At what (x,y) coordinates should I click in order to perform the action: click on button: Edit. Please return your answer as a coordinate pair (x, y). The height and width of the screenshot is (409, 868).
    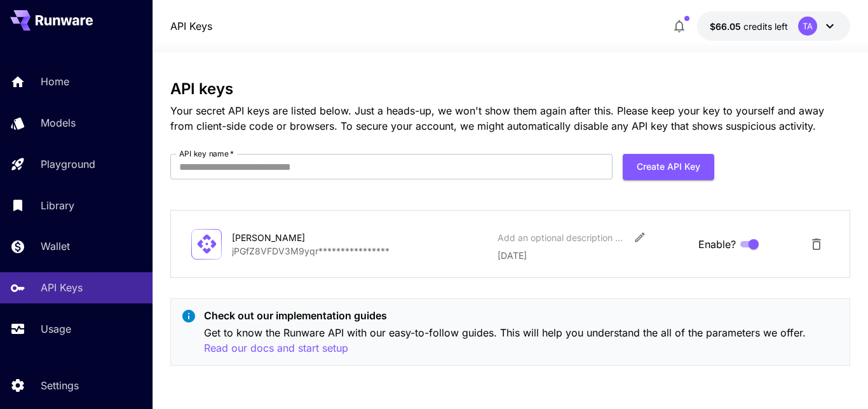
    Looking at the image, I should click on (640, 237).